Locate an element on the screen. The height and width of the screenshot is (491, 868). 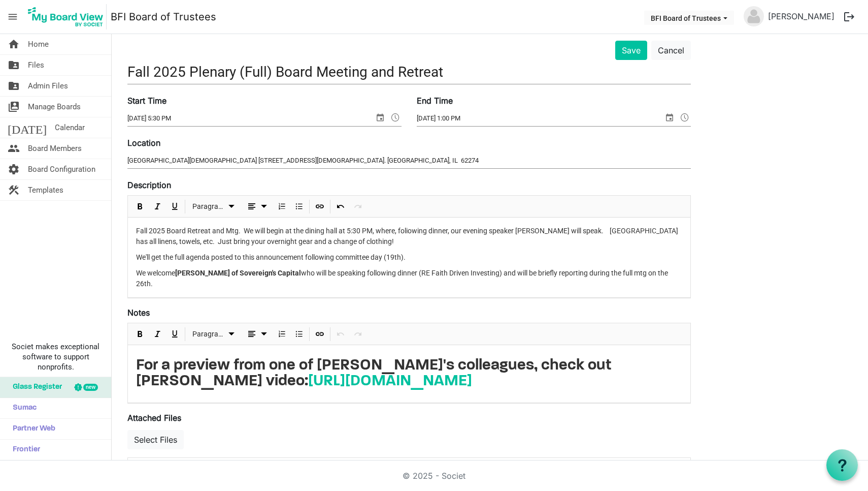
span: Frontier is located at coordinates (24, 449).